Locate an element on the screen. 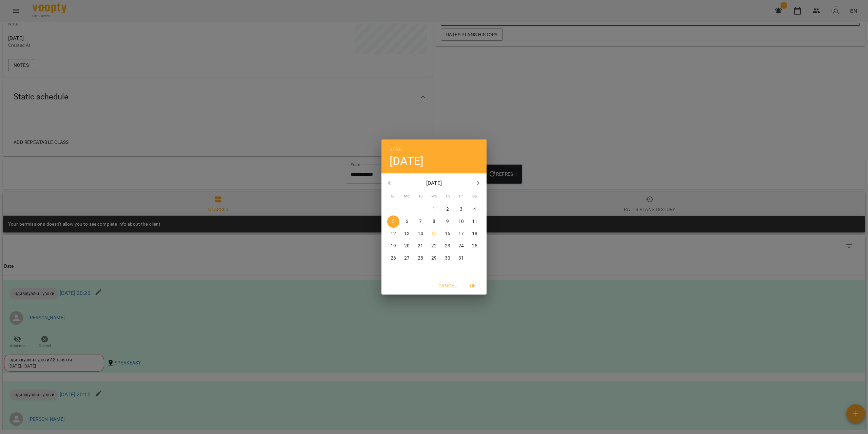 This screenshot has height=434, width=868. p: 16 is located at coordinates (448, 234).